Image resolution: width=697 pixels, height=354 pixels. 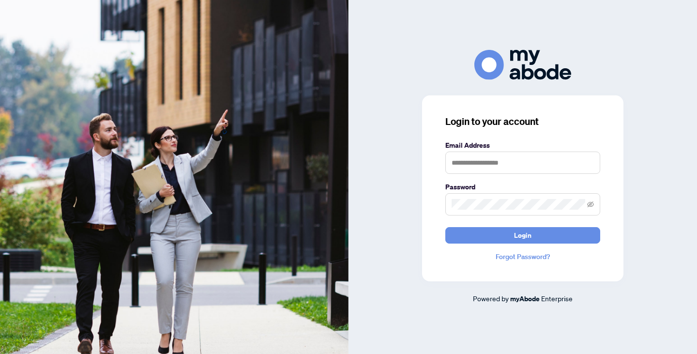 What do you see at coordinates (523, 257) in the screenshot?
I see `a: Forgot Password?` at bounding box center [523, 257].